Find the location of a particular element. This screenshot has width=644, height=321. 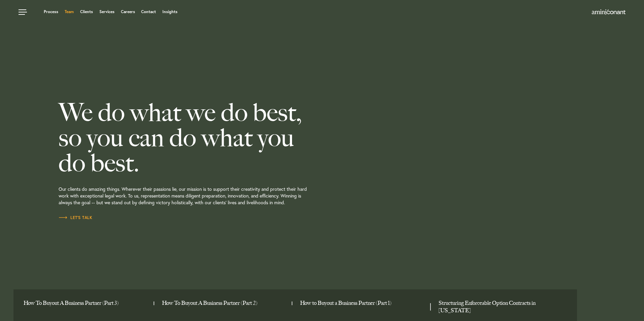

a: Clients is located at coordinates (86, 12).